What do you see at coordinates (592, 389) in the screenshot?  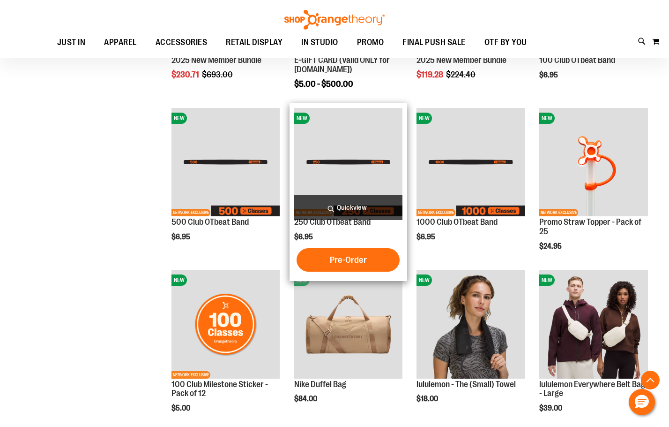 I see `a: lululemon Everywhere Belt Bag - Large` at bounding box center [592, 389].